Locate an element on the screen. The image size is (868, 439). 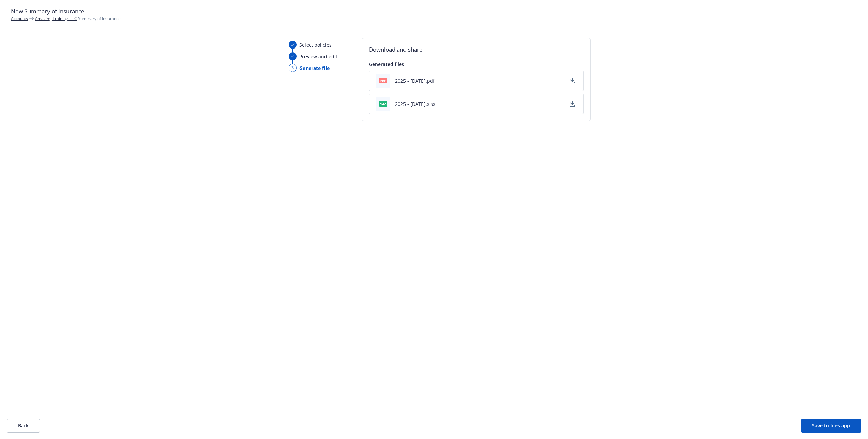
a: Amazing Training, LLC is located at coordinates (56, 18).